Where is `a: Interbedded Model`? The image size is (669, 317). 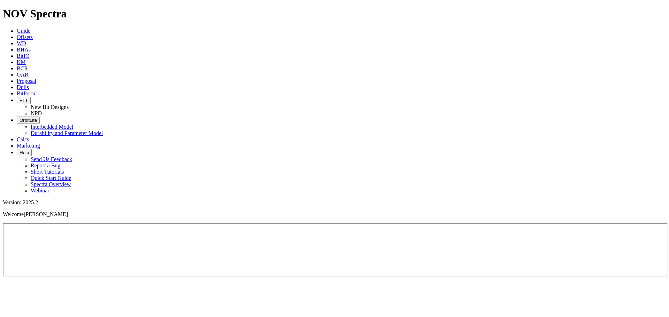 a: Interbedded Model is located at coordinates (52, 127).